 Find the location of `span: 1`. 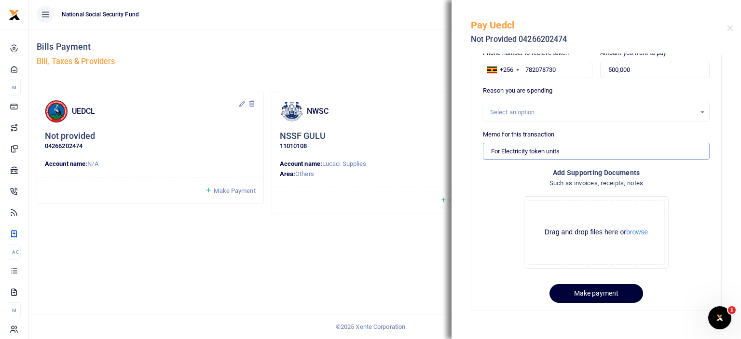

span: 1 is located at coordinates (732, 310).